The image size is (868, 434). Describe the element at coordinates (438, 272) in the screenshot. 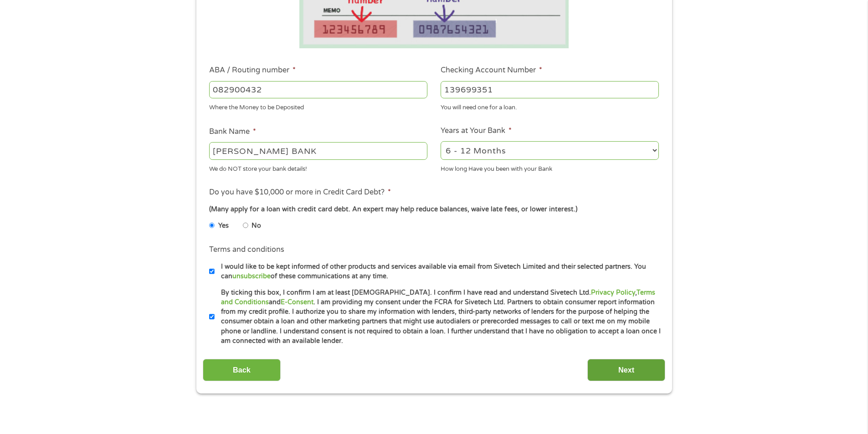

I see `label: I would like to be kept informed of other products and services available via email from Sivetech...` at that location.